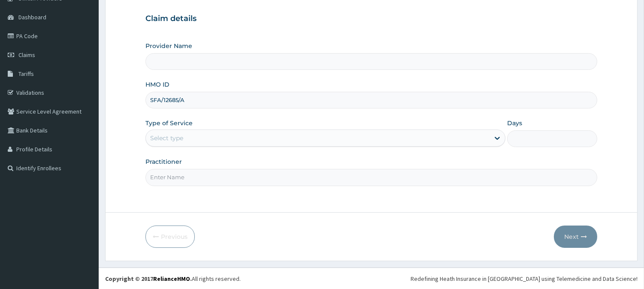  What do you see at coordinates (515, 123) in the screenshot?
I see `label: Days` at bounding box center [515, 123].